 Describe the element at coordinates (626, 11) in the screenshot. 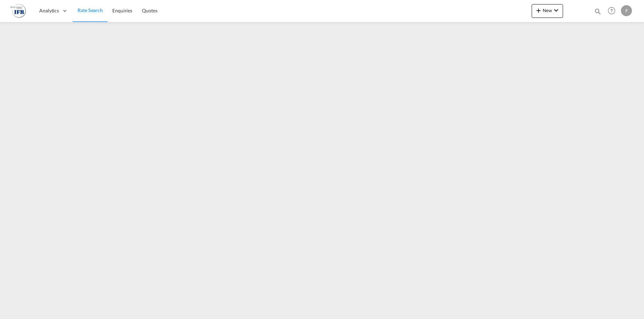

I see `div: F` at that location.